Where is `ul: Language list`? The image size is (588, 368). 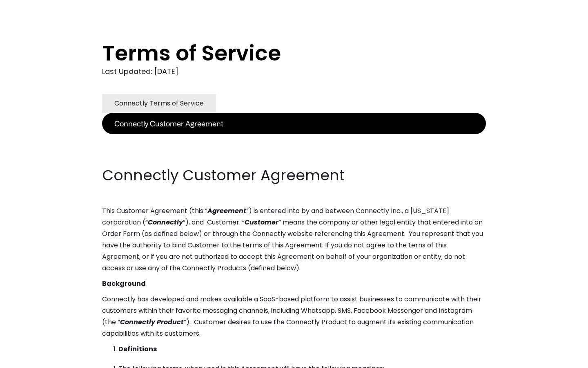
ul: Language list is located at coordinates (33, 360).